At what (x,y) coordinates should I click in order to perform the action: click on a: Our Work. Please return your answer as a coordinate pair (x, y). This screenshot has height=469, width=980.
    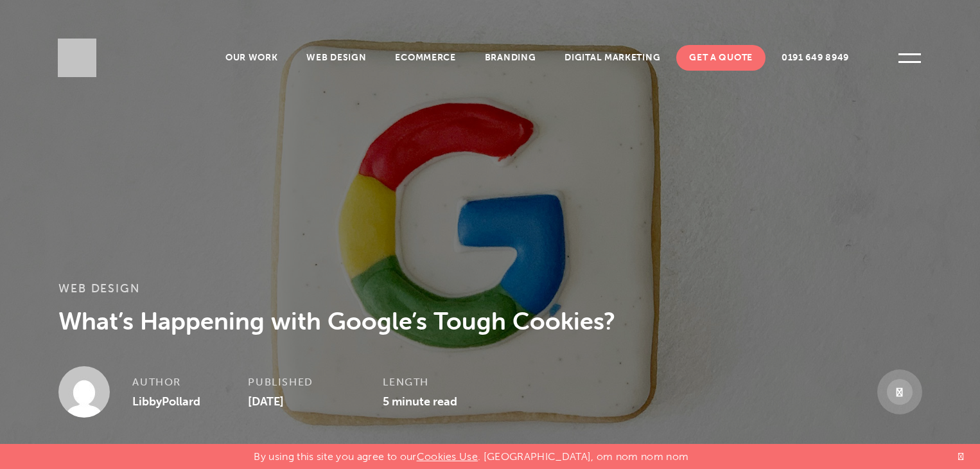
    Looking at the image, I should click on (251, 58).